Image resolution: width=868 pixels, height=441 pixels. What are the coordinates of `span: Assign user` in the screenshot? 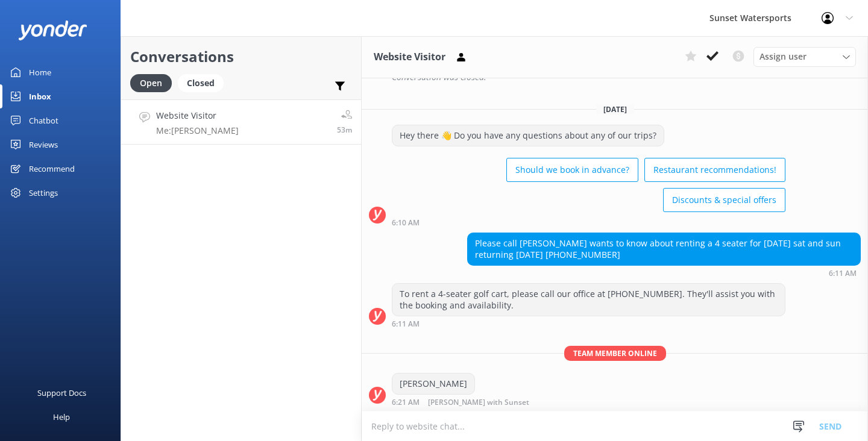 It's located at (783, 57).